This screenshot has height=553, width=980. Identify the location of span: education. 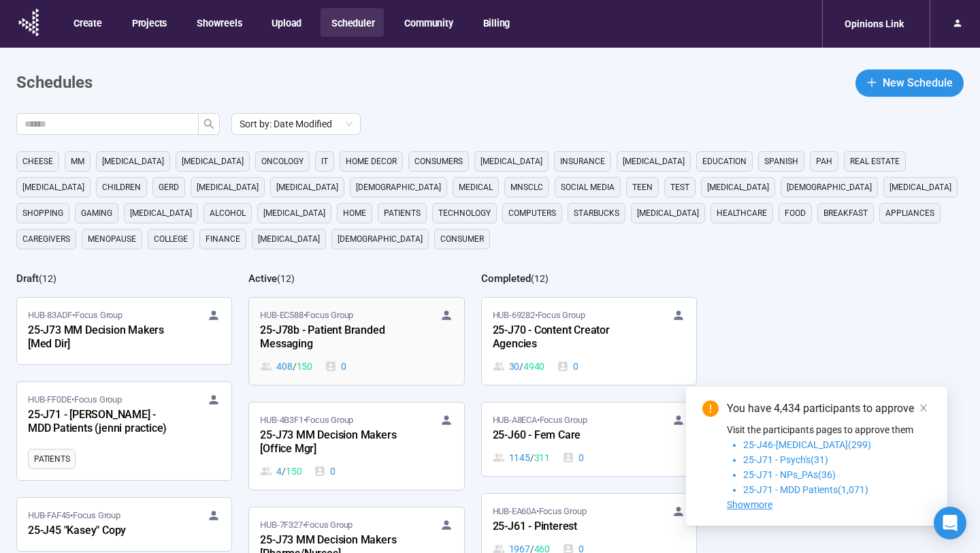
(724, 162).